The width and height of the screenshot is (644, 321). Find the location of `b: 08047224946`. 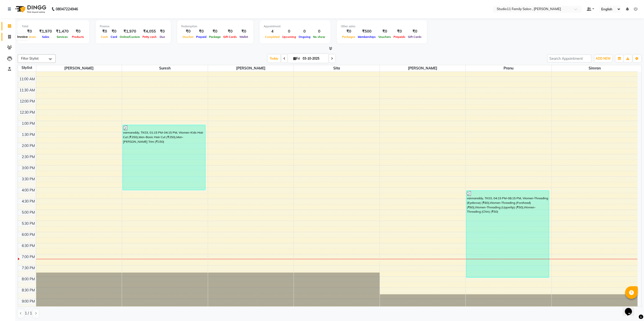

b: 08047224946 is located at coordinates (67, 9).